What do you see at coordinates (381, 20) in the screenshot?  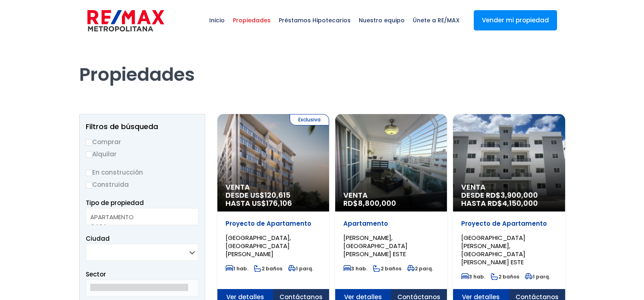 I see `span: Nuestro equipo` at bounding box center [381, 20].